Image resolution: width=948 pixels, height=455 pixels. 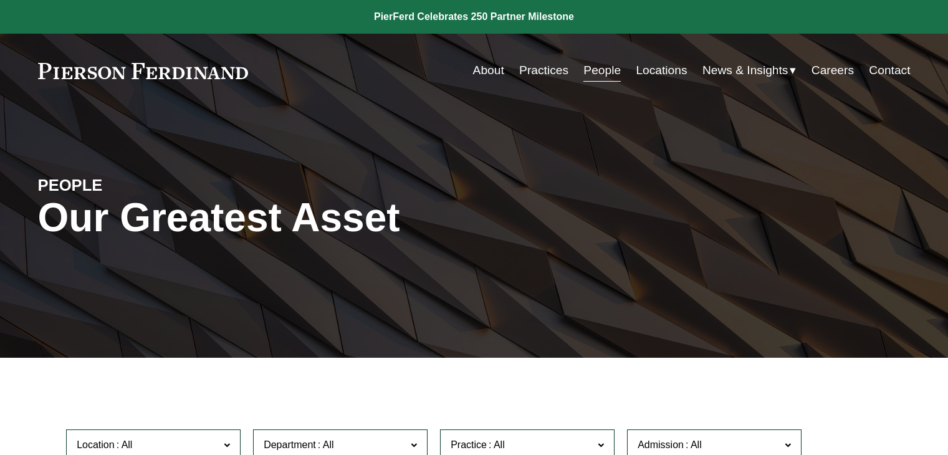 I want to click on a: Locations, so click(x=661, y=70).